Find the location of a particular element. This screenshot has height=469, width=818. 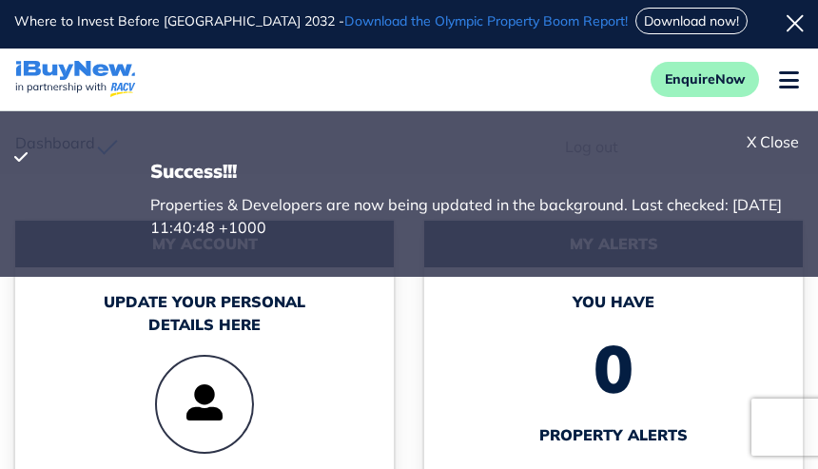

span: 0 is located at coordinates (613, 368).